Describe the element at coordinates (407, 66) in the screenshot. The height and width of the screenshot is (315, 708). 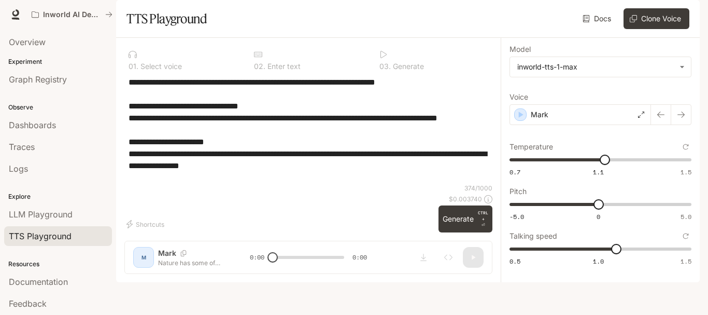
I see `p: Generate` at that location.